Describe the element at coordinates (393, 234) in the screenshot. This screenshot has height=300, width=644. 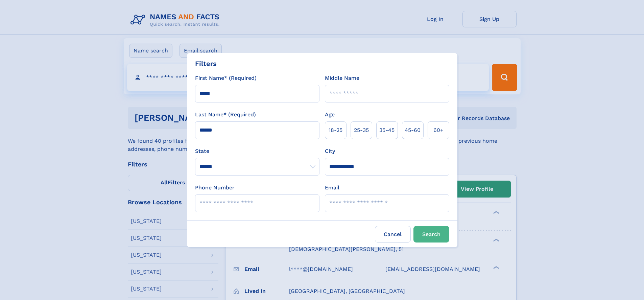
I see `label: Cancel` at that location.